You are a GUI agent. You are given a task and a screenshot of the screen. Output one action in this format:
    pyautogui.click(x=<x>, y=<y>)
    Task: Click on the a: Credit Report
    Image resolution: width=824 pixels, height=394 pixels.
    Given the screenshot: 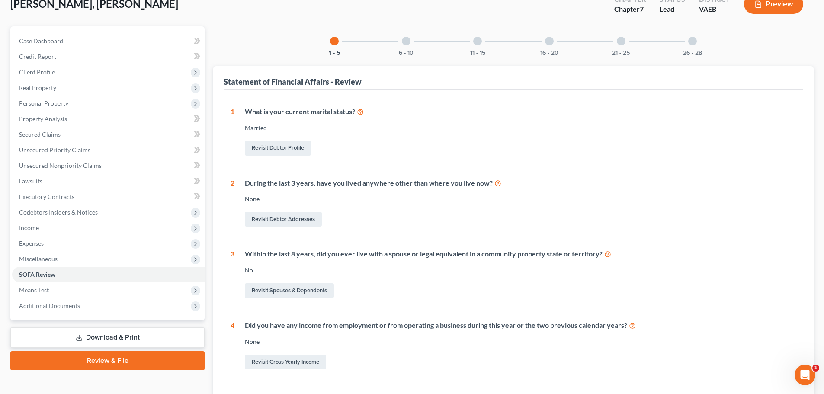 What is the action you would take?
    pyautogui.click(x=108, y=57)
    